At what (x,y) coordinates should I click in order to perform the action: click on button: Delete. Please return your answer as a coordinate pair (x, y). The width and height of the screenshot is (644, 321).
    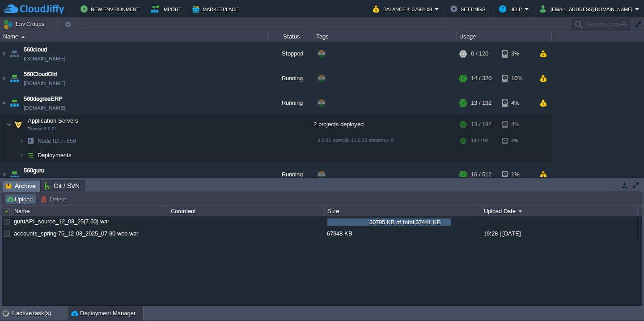
    Looking at the image, I should click on (54, 200).